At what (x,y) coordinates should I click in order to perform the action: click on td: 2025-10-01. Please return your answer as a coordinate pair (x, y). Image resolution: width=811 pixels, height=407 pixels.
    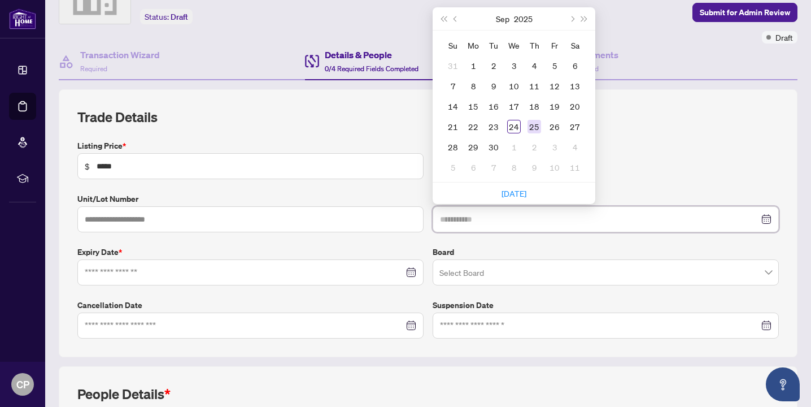
    Looking at the image, I should click on (514, 147).